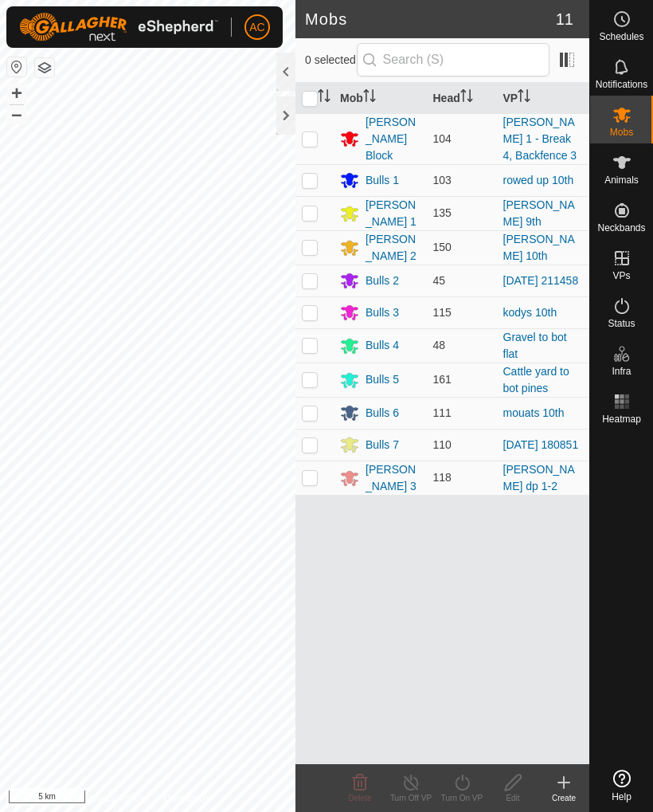  Describe the element at coordinates (442, 413) in the screenshot. I see `span: 111` at that location.